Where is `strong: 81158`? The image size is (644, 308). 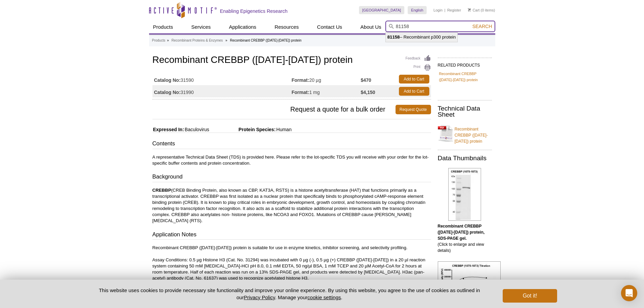 strong: 81158 is located at coordinates (394, 37).